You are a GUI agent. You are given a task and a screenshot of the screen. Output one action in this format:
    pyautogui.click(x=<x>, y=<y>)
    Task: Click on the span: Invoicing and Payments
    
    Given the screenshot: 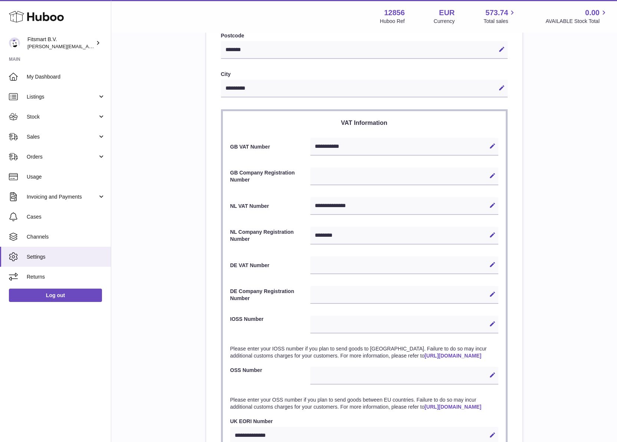 What is the action you would take?
    pyautogui.click(x=62, y=197)
    